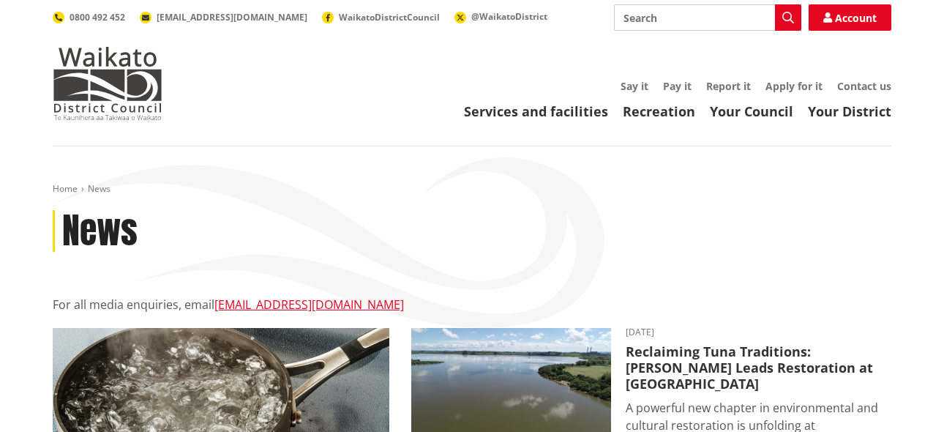 Image resolution: width=944 pixels, height=432 pixels. I want to click on span: @WaikatoDistrict, so click(509, 16).